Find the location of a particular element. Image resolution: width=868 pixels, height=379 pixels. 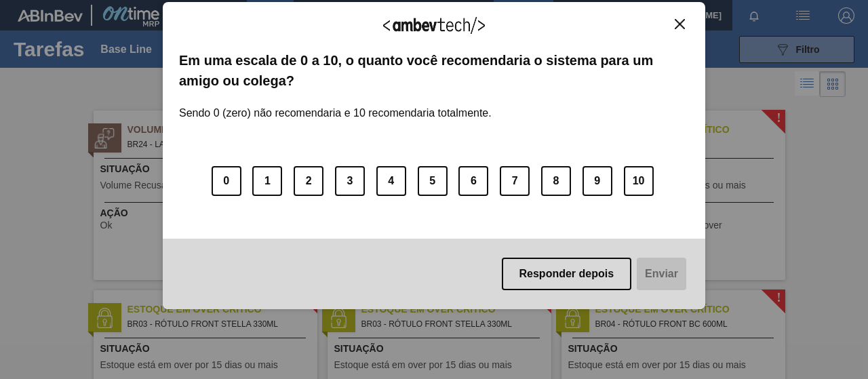

label: Sendo 0 (zero) não recomendaria e 10 recomendaria totalmente. is located at coordinates (335, 105).